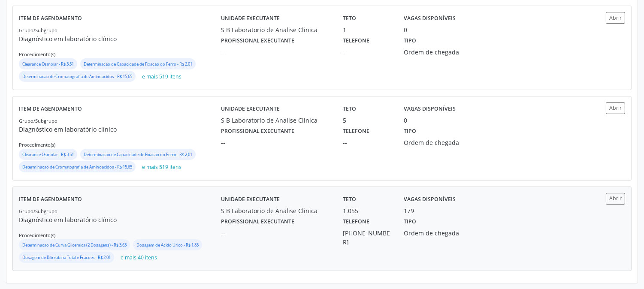 This screenshot has width=644, height=289. I want to click on div: 179, so click(409, 211).